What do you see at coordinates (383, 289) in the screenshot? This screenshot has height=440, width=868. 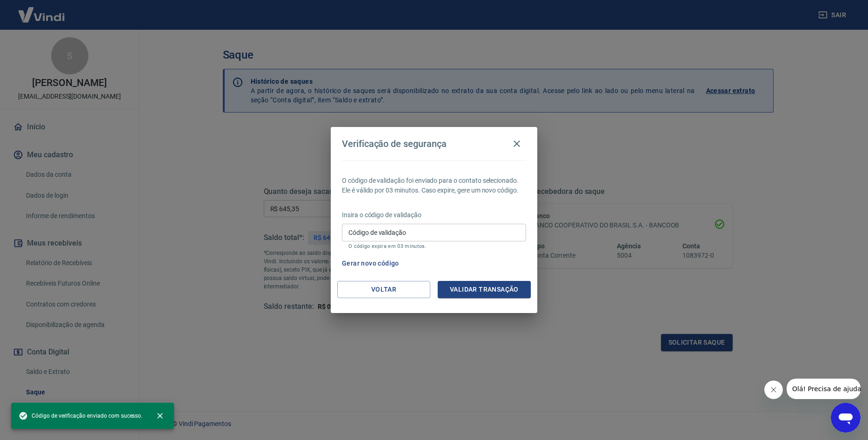 I see `button: Voltar` at bounding box center [383, 289].